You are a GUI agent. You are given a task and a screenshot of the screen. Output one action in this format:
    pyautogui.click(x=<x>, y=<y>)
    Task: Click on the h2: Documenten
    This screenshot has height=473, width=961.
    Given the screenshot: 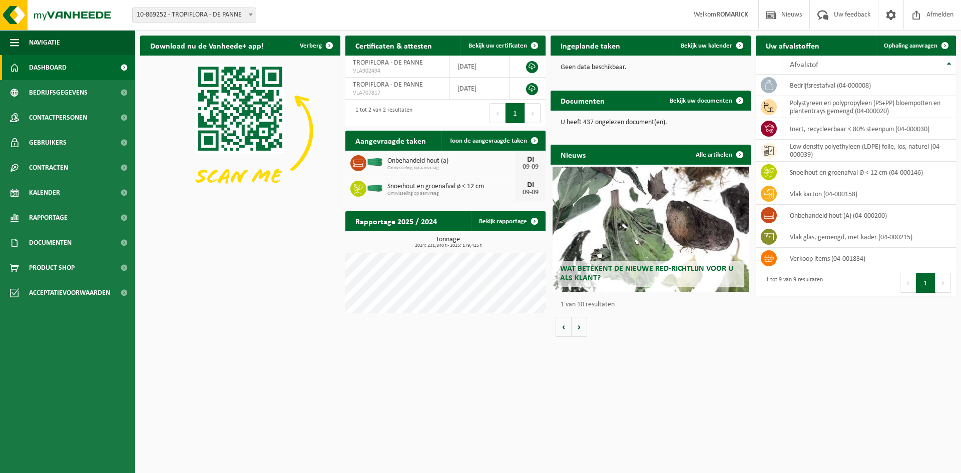 What is the action you would take?
    pyautogui.click(x=583, y=100)
    